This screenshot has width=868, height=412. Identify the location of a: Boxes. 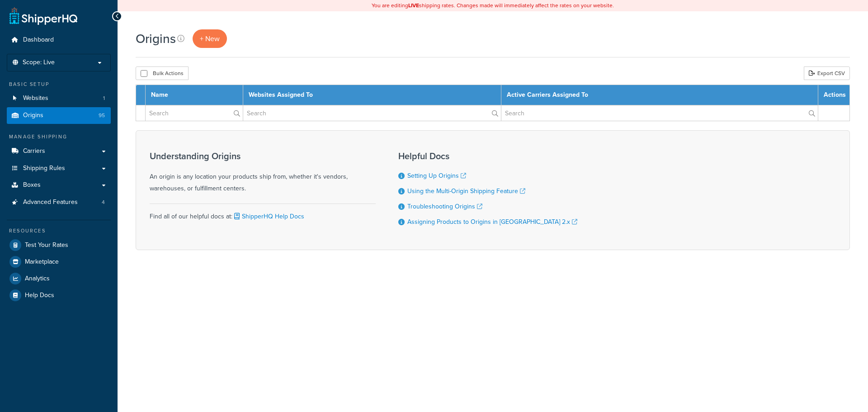
(59, 185).